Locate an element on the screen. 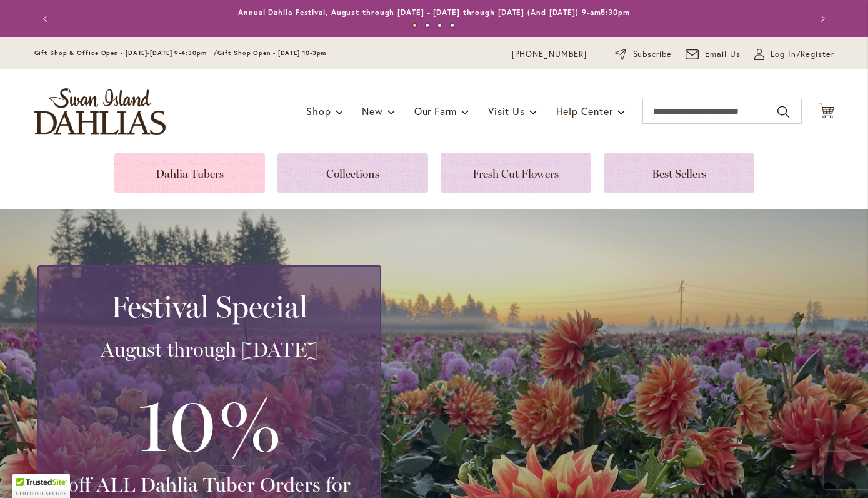 This screenshot has height=498, width=868. button: Previous is located at coordinates (47, 19).